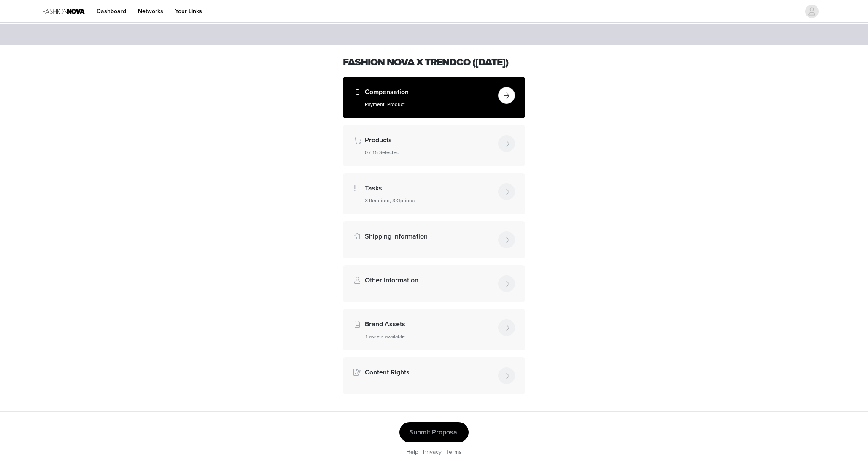 The image size is (868, 461). I want to click on a: Privacy, so click(432, 452).